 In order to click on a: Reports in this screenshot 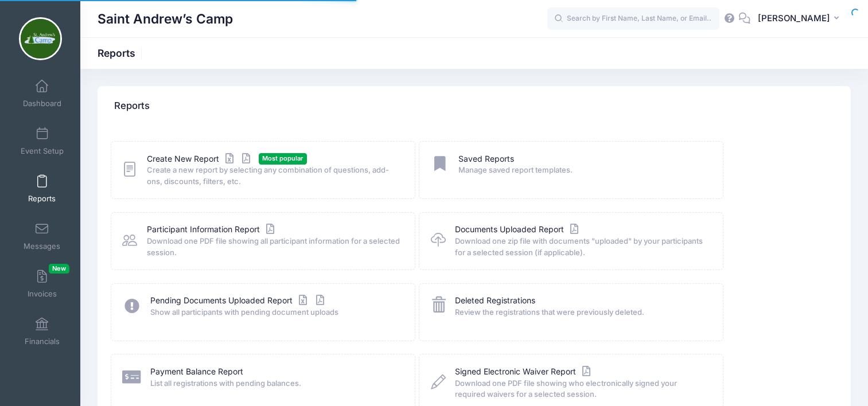, I will do `click(42, 188)`.